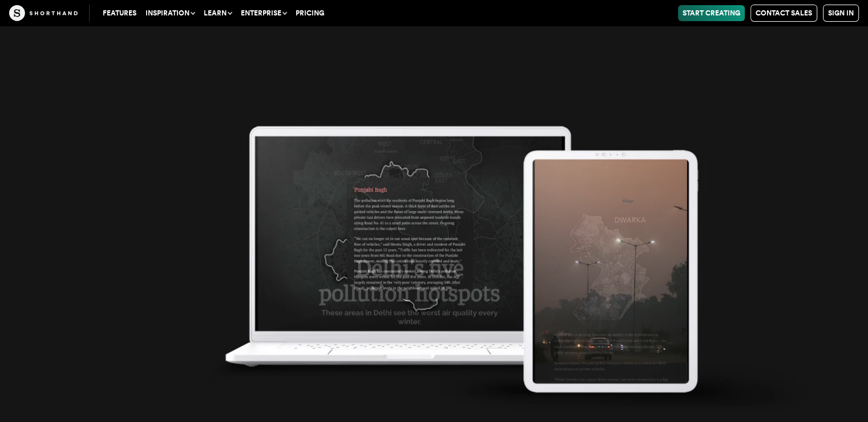  I want to click on img: The Craft, so click(43, 13).